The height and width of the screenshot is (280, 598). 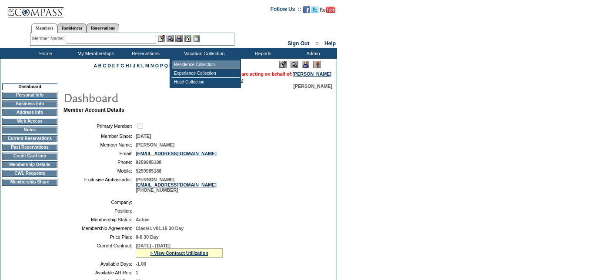 I want to click on td: Email:, so click(x=100, y=154).